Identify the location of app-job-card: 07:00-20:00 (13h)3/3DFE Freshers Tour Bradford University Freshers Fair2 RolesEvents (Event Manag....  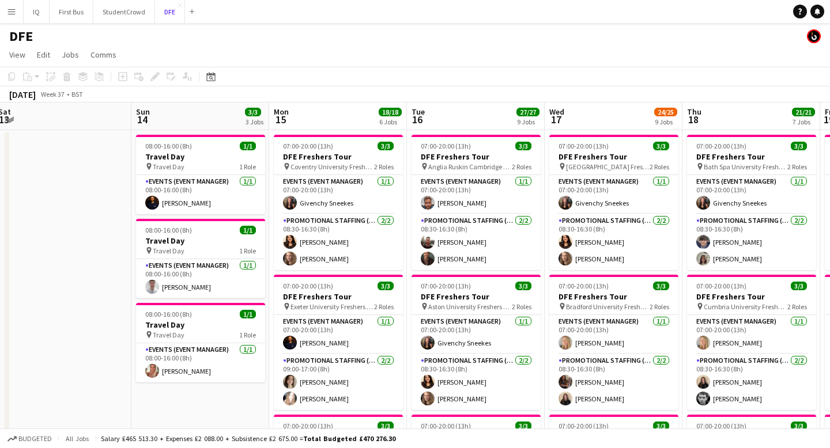
(614, 342).